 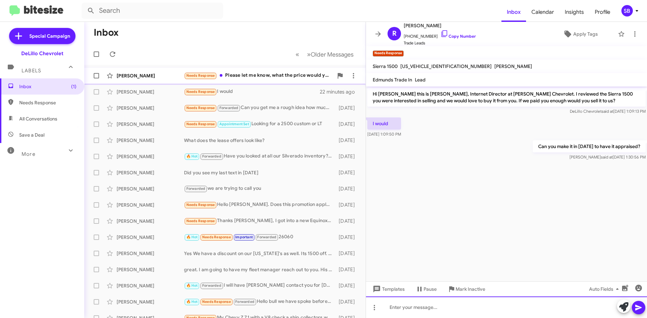 I want to click on span: R, so click(x=394, y=34).